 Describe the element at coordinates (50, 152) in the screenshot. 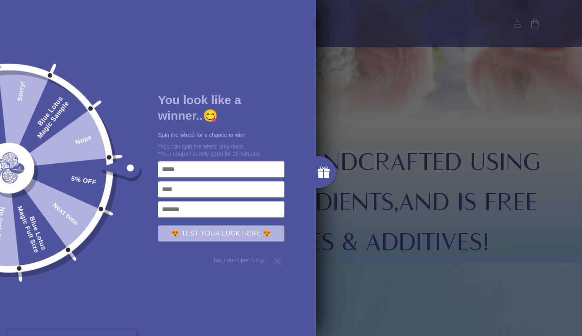

I see `div: Nope` at that location.